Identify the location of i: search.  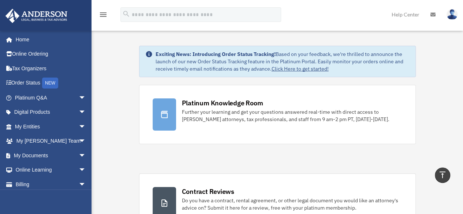
(126, 14).